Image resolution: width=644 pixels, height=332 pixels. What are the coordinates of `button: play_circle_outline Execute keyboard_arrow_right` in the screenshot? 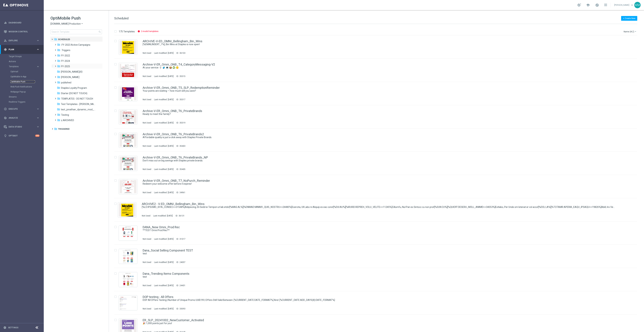 It's located at (22, 109).